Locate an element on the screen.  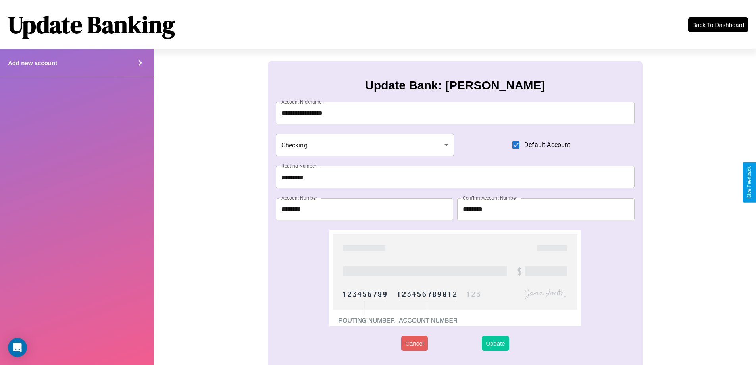
label: Confirm Account Number is located at coordinates (490, 198).